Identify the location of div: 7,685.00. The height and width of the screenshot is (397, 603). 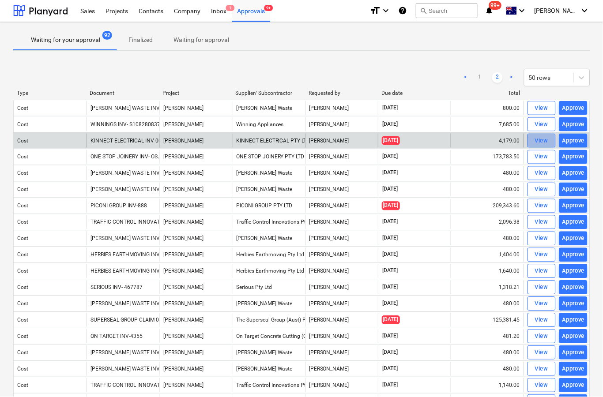
(487, 124).